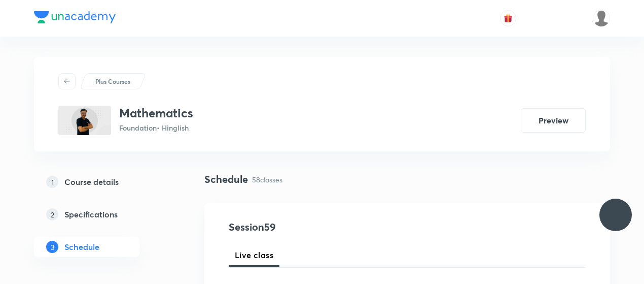 This screenshot has width=644, height=284. Describe the element at coordinates (553, 121) in the screenshot. I see `button: Preview` at that location.